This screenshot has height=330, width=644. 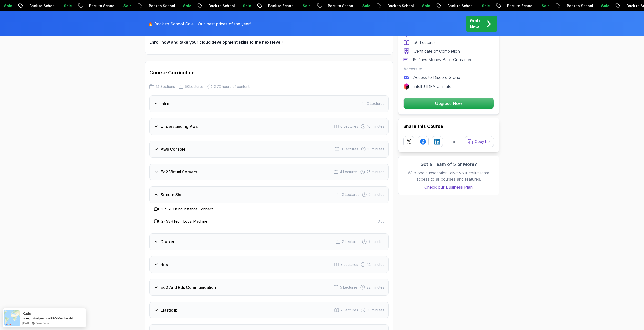 I want to click on p: With one subscription, give your entire team access to all courses and features., so click(x=449, y=176).